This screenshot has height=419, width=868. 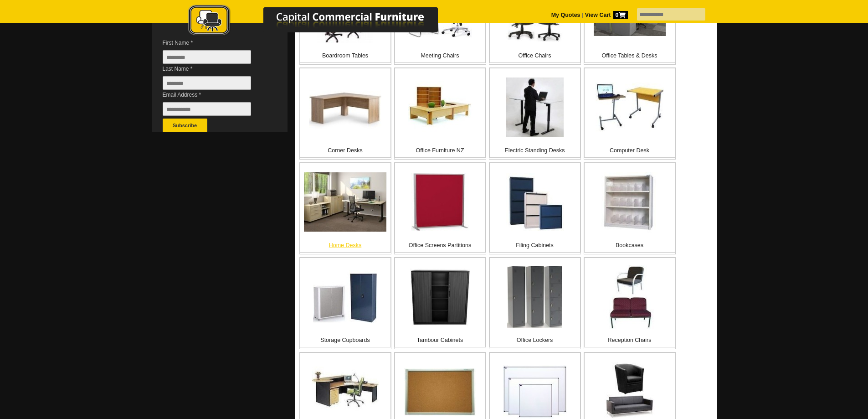 I want to click on a: Bookcases Bookcases, so click(x=630, y=209).